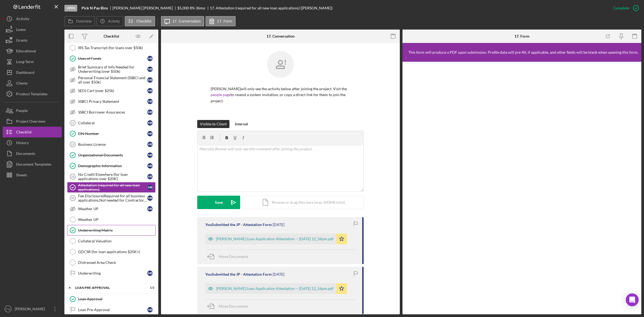 The height and width of the screenshot is (317, 644). I want to click on button: Move Documents, so click(229, 306).